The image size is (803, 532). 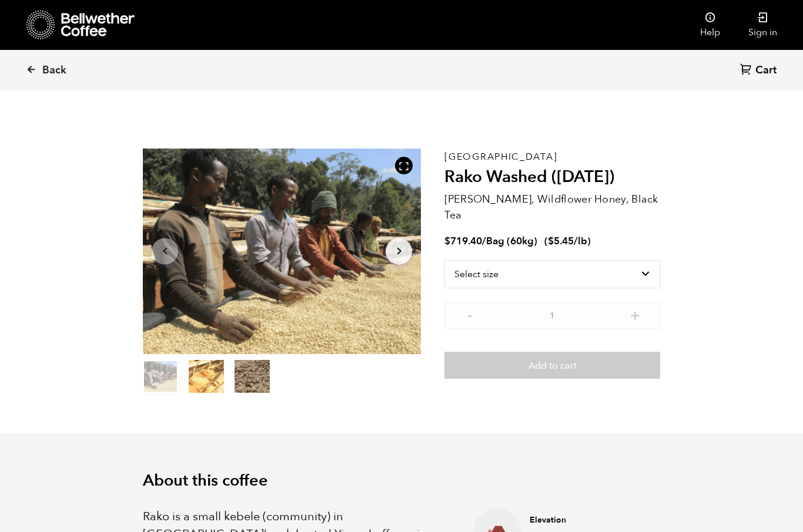 What do you see at coordinates (54, 71) in the screenshot?
I see `span: Back` at bounding box center [54, 71].